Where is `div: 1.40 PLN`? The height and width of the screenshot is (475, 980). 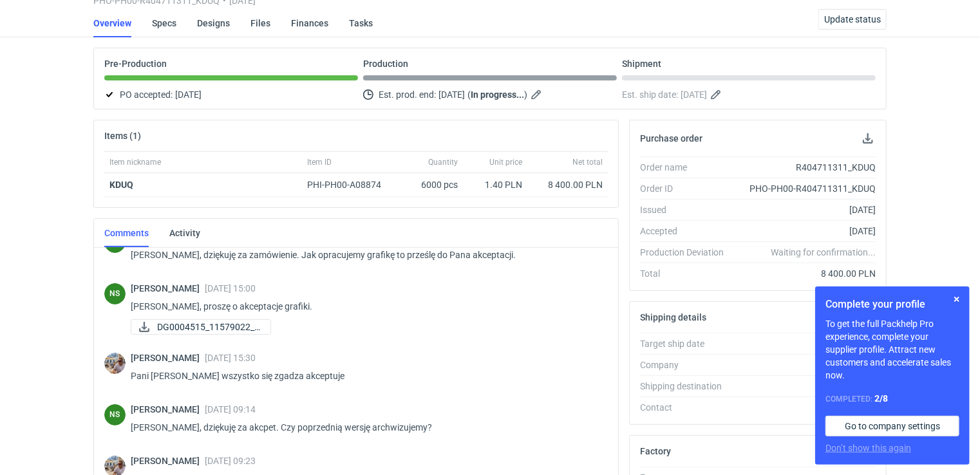
div: 1.40 PLN is located at coordinates (495, 185).